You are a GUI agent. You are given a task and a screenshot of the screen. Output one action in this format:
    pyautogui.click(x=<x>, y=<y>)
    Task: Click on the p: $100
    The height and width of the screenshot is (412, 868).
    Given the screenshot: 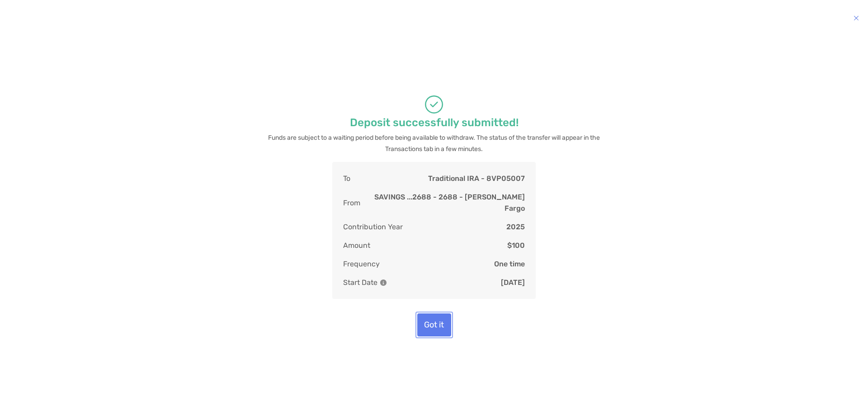 What is the action you would take?
    pyautogui.click(x=516, y=245)
    